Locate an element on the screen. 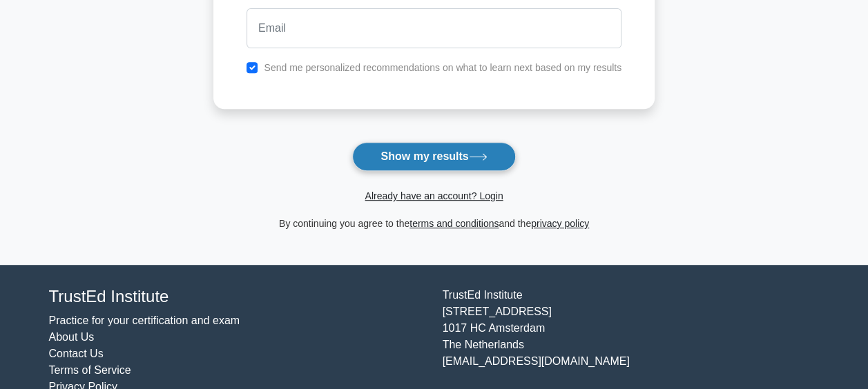 Image resolution: width=868 pixels, height=389 pixels. a: About Us is located at coordinates (72, 337).